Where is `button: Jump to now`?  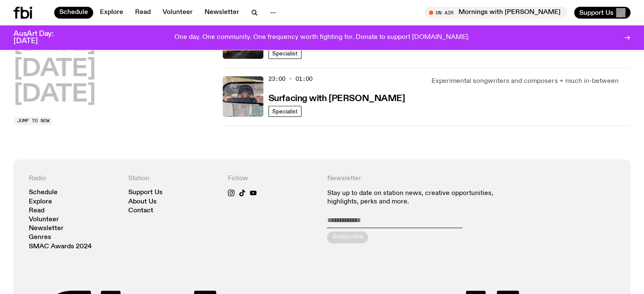 button: Jump to now is located at coordinates (33, 121).